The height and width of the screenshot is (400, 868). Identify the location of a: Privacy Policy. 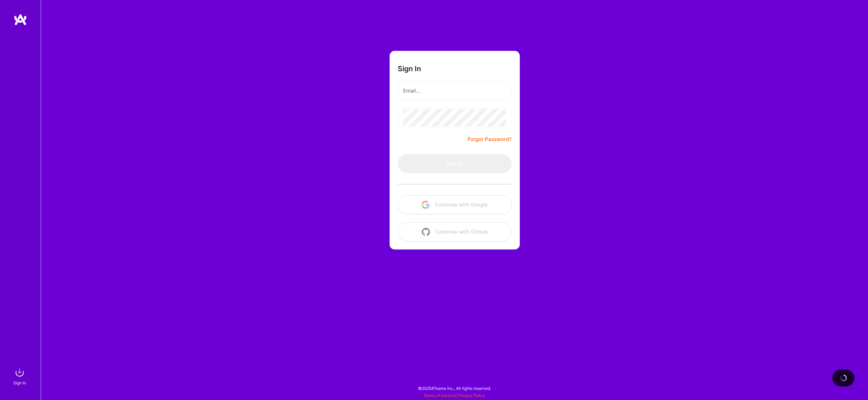
(471, 395).